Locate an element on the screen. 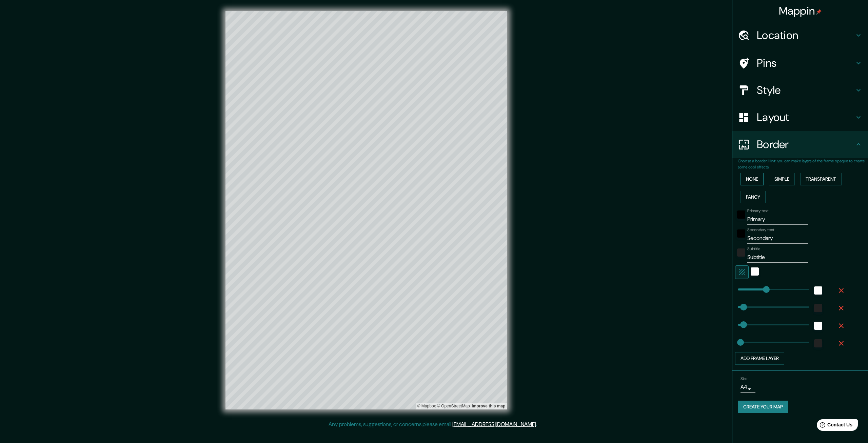  div: Border is located at coordinates (800, 144).